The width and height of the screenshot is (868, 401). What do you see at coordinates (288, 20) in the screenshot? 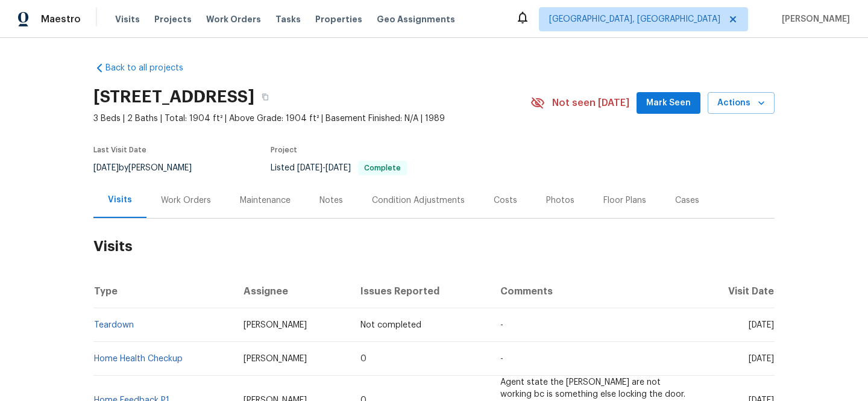
I see `span: Tasks` at bounding box center [288, 20].